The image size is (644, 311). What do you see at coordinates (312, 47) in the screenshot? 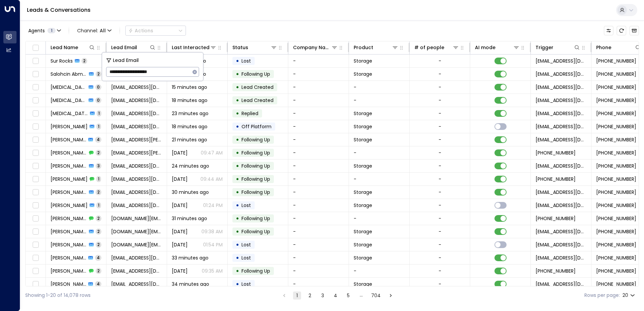
I see `div: Company Name` at bounding box center [312, 47].